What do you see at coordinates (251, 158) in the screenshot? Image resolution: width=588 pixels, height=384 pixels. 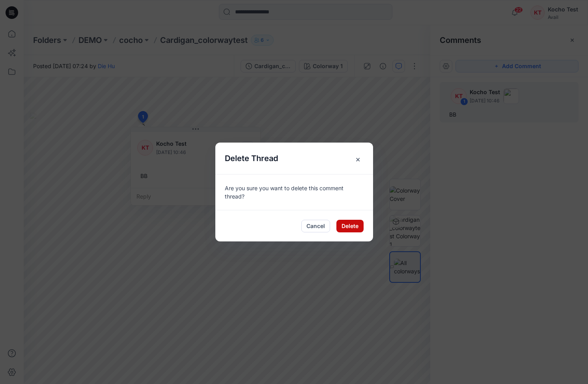 I see `h5: Delete Thread` at bounding box center [251, 158].